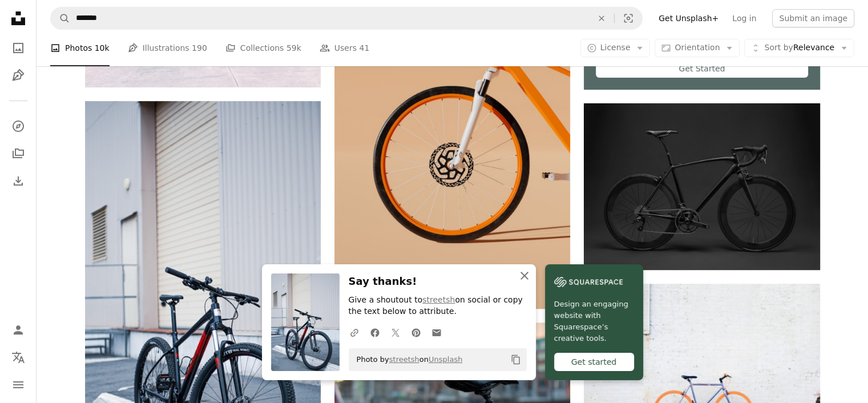 The image size is (868, 403). Describe the element at coordinates (19, 154) in the screenshot. I see `a: Collections` at that location.